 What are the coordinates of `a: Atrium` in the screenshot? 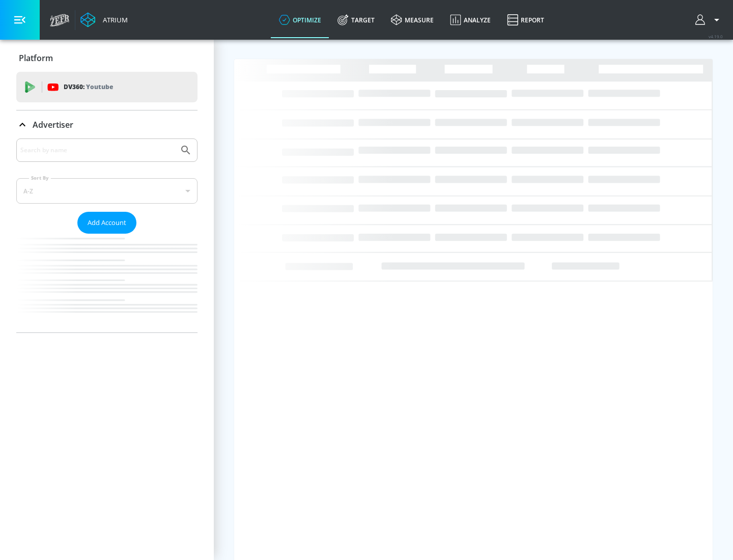 It's located at (103, 20).